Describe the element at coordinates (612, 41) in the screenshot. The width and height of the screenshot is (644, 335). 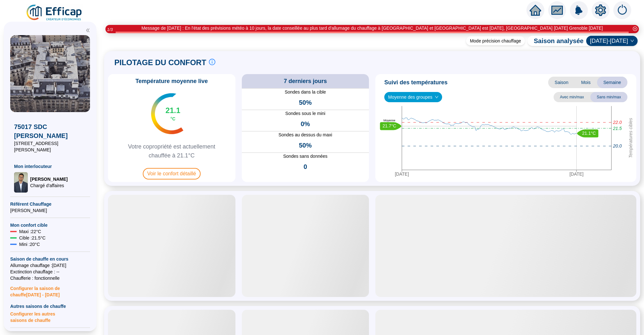
I see `span: 2025-2026` at that location.